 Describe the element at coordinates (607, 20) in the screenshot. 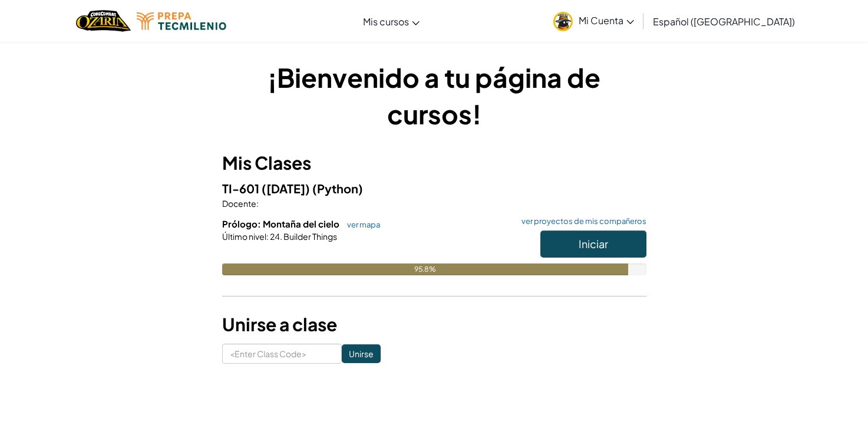

I see `span: Mi Cuenta` at that location.